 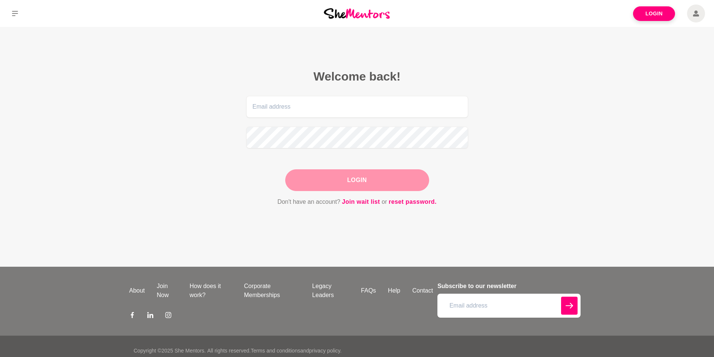 I want to click on a: Join wait list, so click(x=361, y=202).